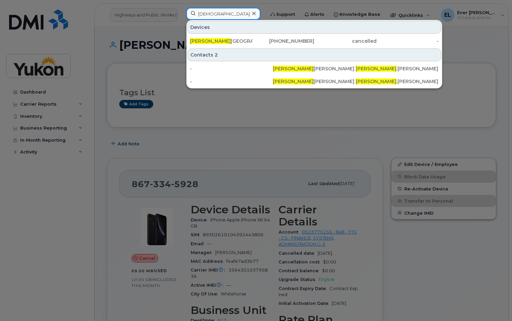 The width and height of the screenshot is (512, 321). Describe the element at coordinates (314, 27) in the screenshot. I see `div: Devices` at that location.